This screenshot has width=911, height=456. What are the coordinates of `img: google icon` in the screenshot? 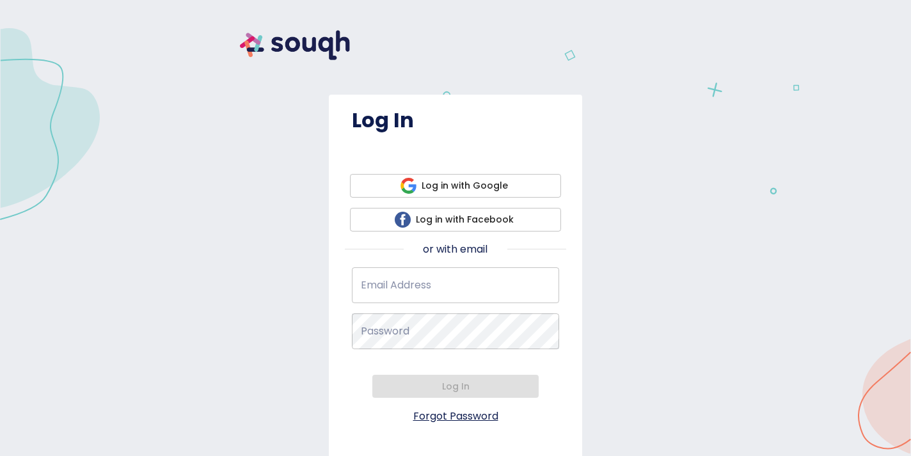 It's located at (408, 185).